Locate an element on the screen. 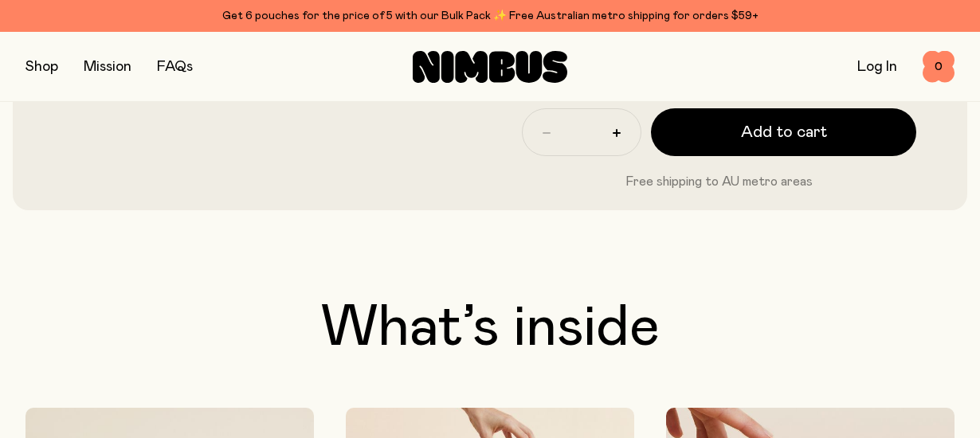 The width and height of the screenshot is (980, 438). p: Free shipping to AU metro areas is located at coordinates (719, 181).